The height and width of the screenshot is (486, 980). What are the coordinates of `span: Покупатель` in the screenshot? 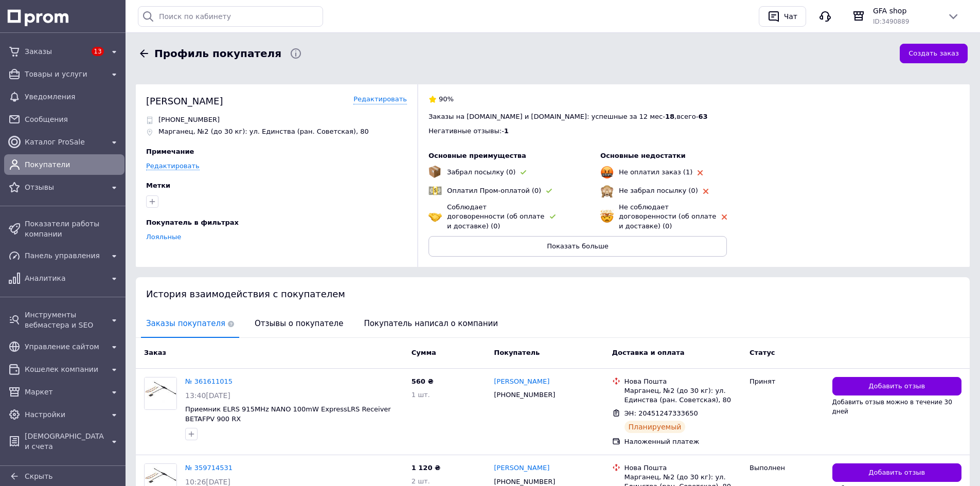 It's located at (517, 352).